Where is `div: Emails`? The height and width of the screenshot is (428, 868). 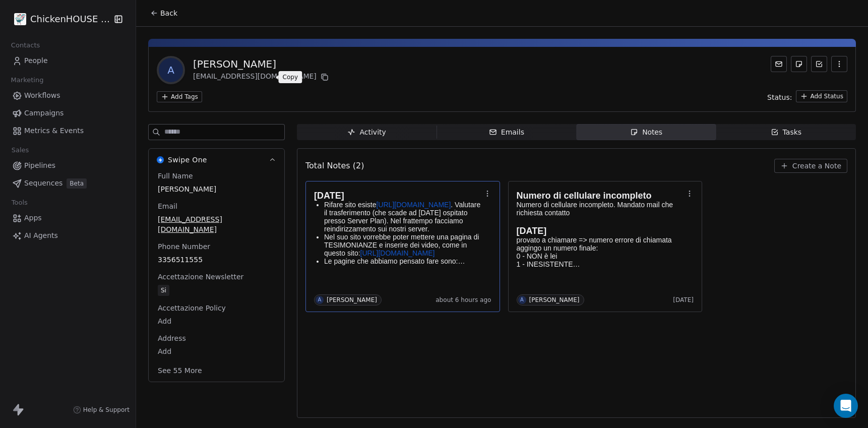 div: Emails is located at coordinates (507, 132).